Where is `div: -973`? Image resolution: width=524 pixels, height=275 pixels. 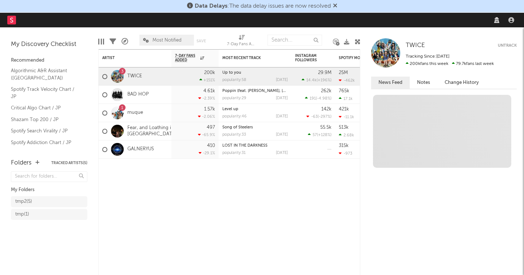 div: -973 is located at coordinates (346, 153).